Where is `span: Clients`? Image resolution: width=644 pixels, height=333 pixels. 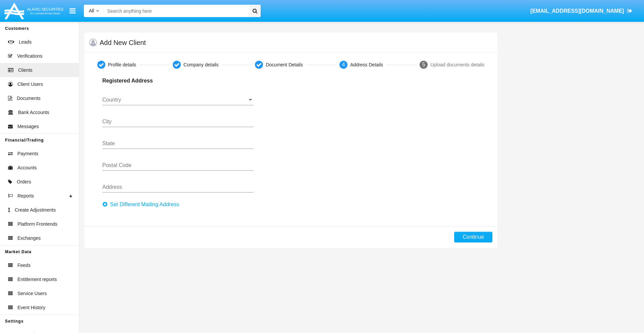
span: Clients is located at coordinates (25, 71).